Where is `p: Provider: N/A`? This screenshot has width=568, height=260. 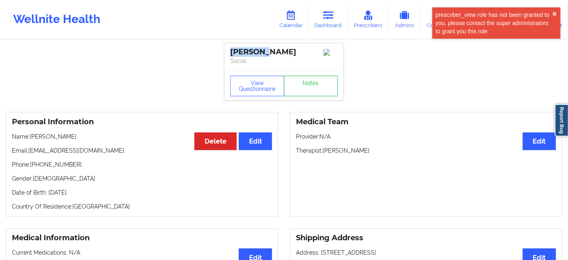
p: Provider: N/A is located at coordinates (426, 136).